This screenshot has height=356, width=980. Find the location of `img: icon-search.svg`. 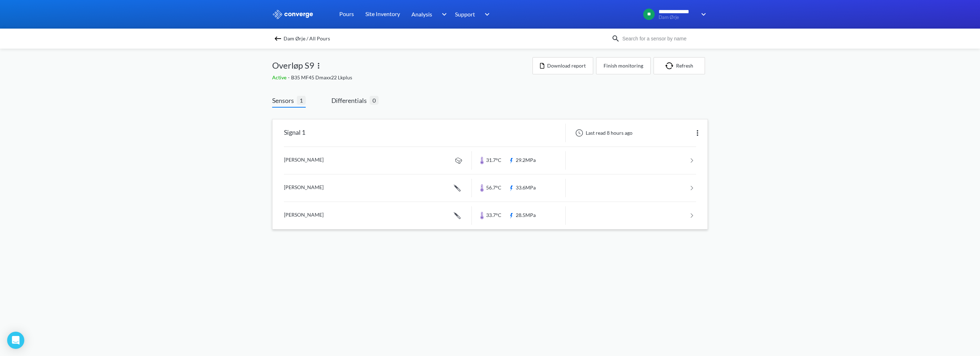

img: icon-search.svg is located at coordinates (616, 38).